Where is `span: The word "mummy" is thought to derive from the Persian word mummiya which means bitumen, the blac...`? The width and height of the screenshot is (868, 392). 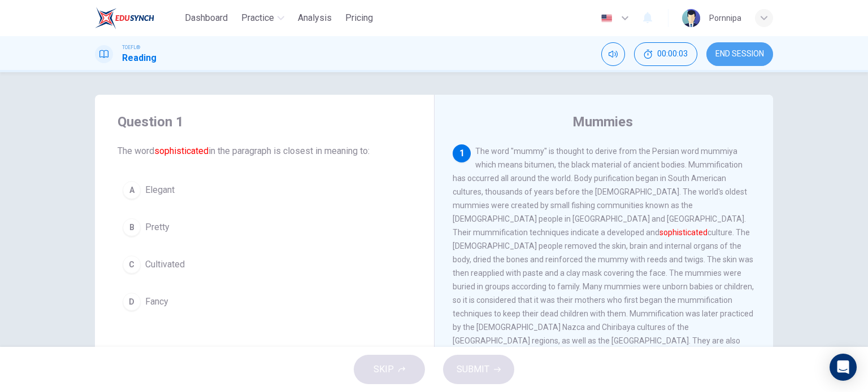 span: The word "mummy" is thought to derive from the Persian word mummiya which means bitumen, the blac... is located at coordinates (603, 259).